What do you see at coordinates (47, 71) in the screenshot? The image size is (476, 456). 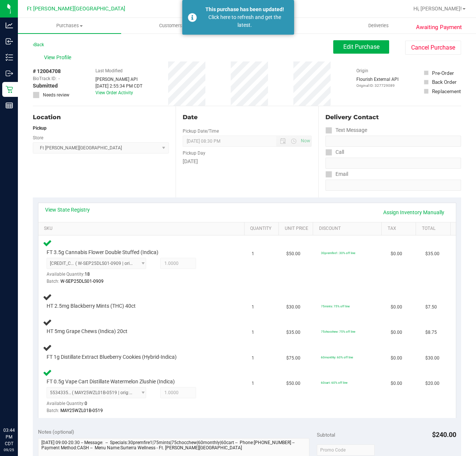 I see `span: # 12004708` at bounding box center [47, 71].